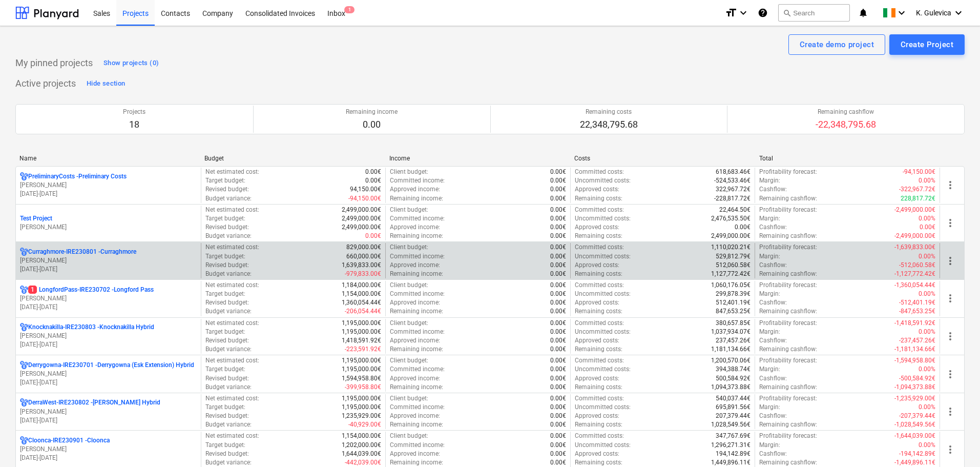  Describe the element at coordinates (918, 198) in the screenshot. I see `p: 228,817.72€` at that location.